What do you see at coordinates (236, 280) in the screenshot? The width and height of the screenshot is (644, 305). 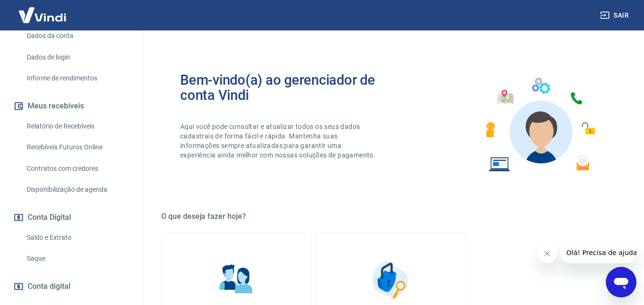 I see `img: Informações pessoais` at bounding box center [236, 280].